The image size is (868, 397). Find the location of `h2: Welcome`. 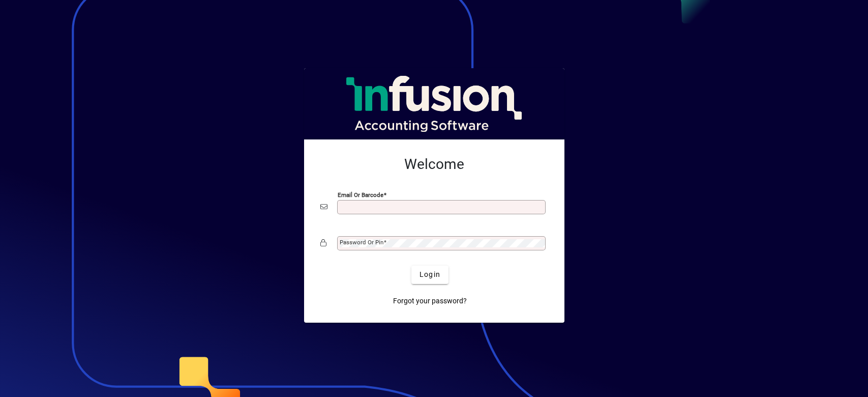

h2: Welcome is located at coordinates (434, 164).